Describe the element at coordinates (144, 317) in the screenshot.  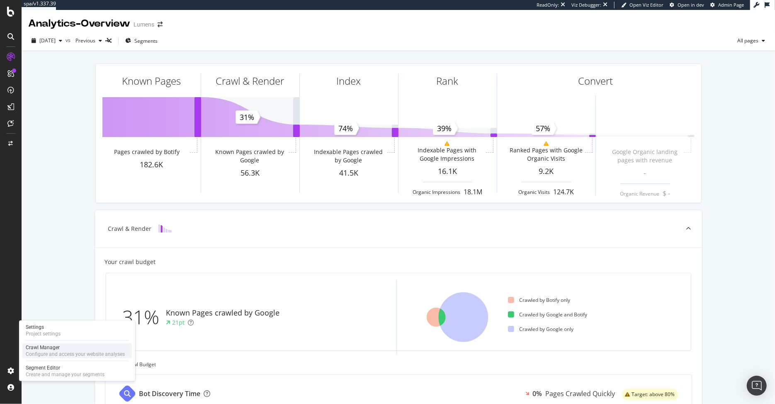
I see `div: 31%` at that location.